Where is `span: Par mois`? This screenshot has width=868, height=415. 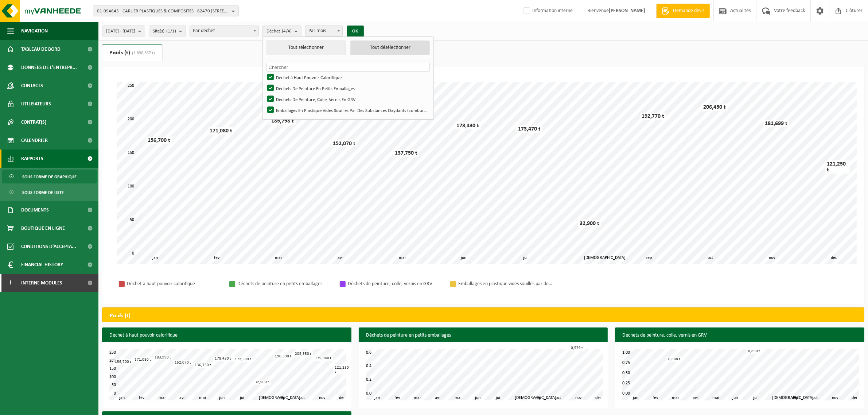 span: Par mois is located at coordinates (324, 31).